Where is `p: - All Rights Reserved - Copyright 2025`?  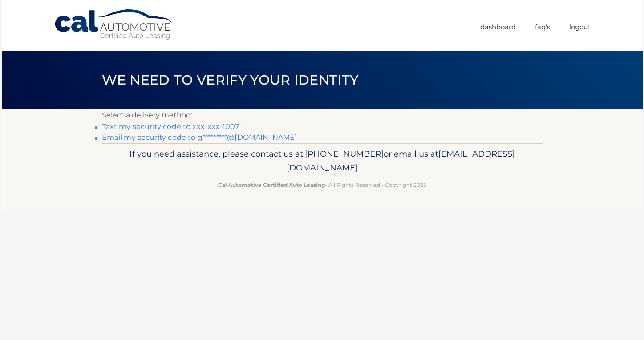
p: - All Rights Reserved - Copyright 2025 is located at coordinates (322, 185).